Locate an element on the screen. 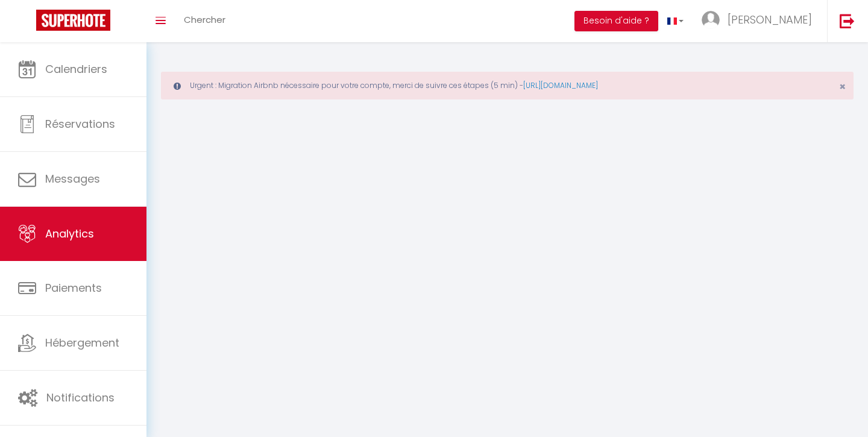  span: Réservations is located at coordinates (80, 123).